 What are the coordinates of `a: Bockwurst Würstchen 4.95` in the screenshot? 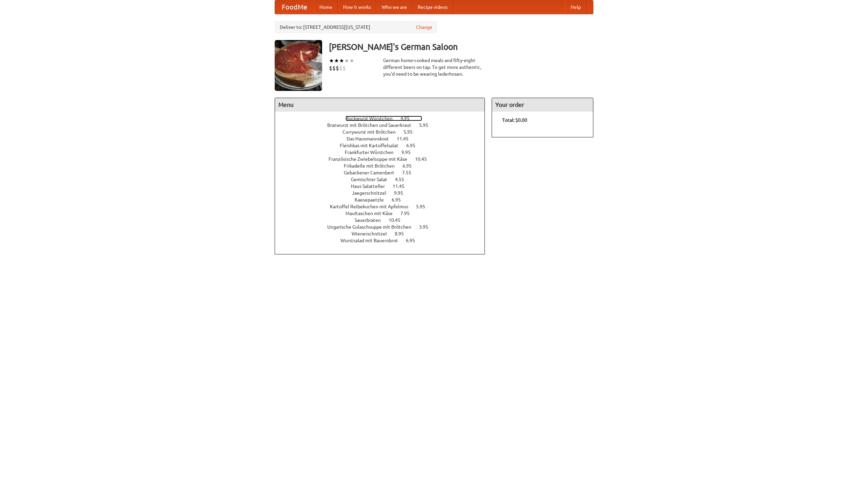 It's located at (384, 119).